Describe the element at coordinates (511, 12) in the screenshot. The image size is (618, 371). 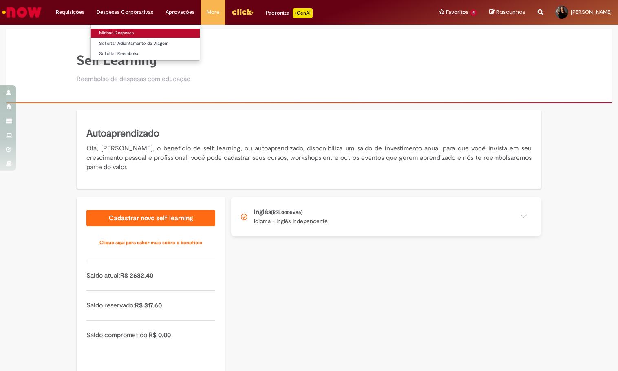
I see `span: Rascunhos` at that location.